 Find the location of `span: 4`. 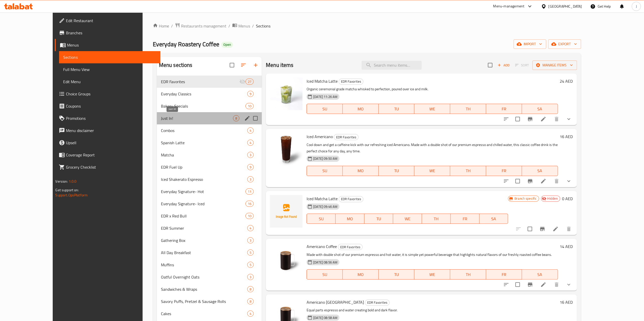

span: 4 is located at coordinates (251, 229).